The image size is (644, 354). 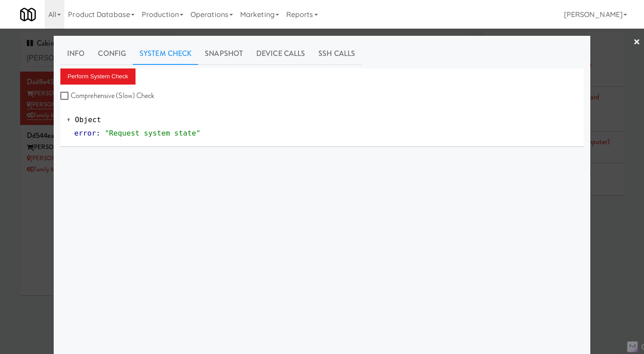 What do you see at coordinates (65, 96) in the screenshot?
I see `input: Comprehensive (Slow) Check` at bounding box center [65, 96].